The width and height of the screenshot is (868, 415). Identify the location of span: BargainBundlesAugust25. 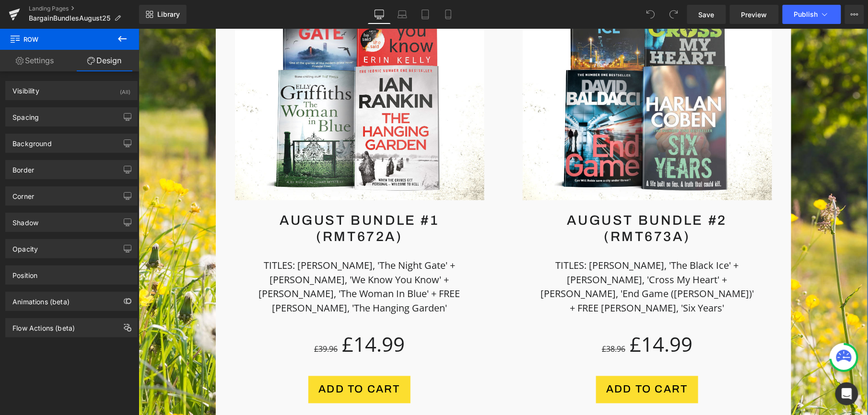
(69, 18).